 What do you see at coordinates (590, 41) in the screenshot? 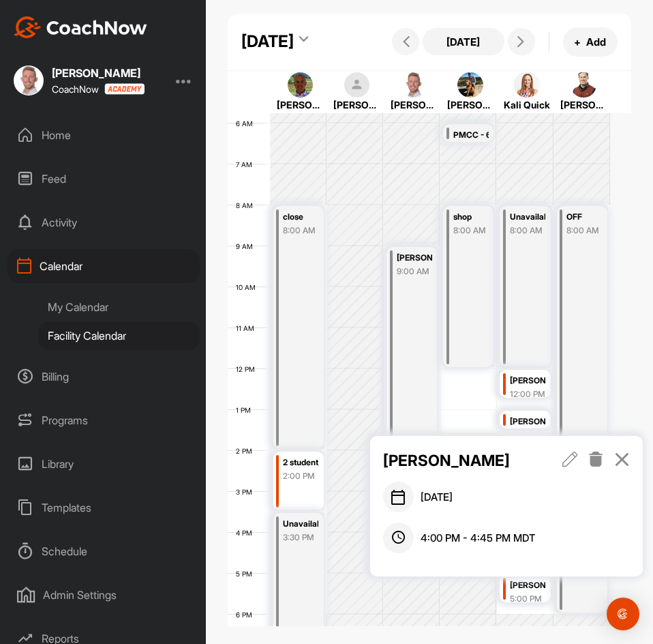
I see `button: +Add` at bounding box center [590, 41].